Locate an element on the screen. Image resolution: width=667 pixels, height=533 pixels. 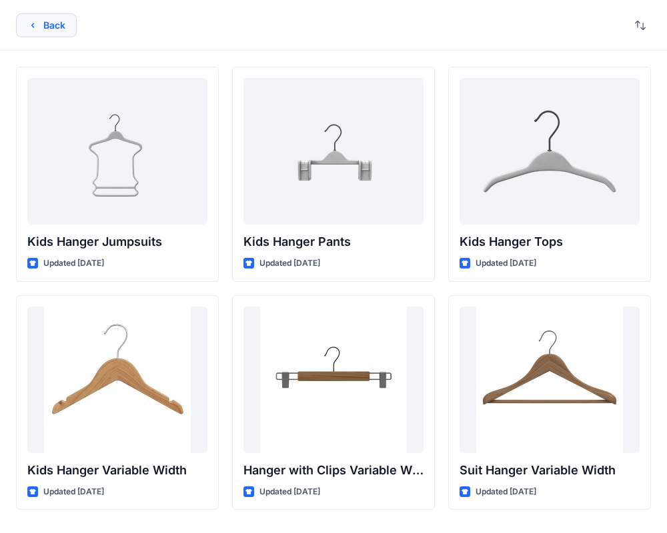
a: Suit Hanger Variable Width is located at coordinates (549, 380).